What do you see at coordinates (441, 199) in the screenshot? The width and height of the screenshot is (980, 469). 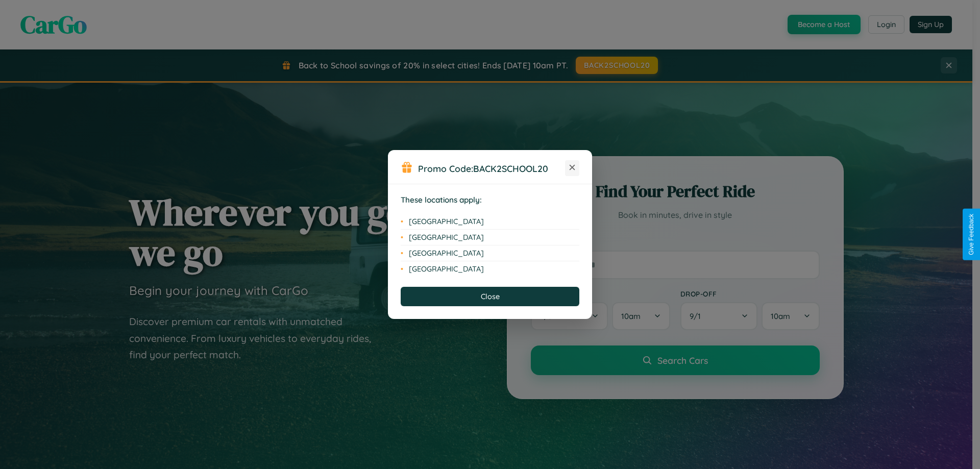 I see `strong: These locations apply:` at bounding box center [441, 199].